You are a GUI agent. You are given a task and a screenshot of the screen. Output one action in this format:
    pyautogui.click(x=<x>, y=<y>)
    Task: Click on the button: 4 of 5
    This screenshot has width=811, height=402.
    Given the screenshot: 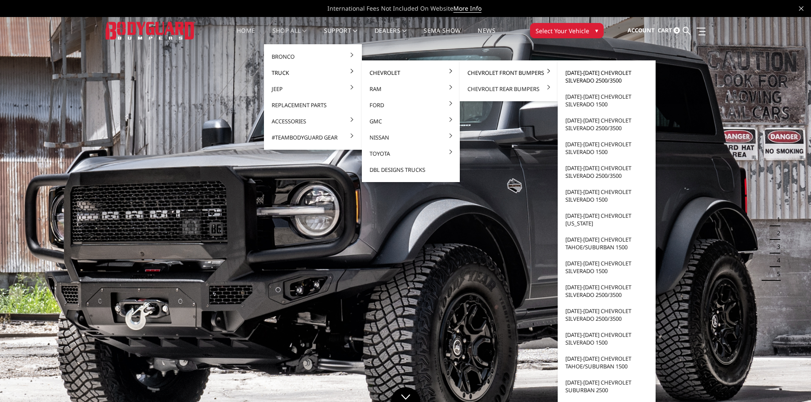 What is the action you would take?
    pyautogui.click(x=776, y=261)
    